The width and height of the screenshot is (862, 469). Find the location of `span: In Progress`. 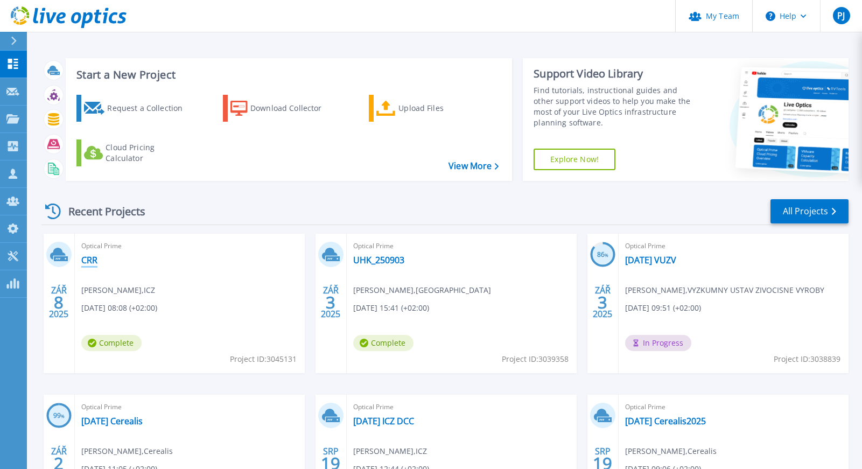

span: In Progress is located at coordinates (658, 343).